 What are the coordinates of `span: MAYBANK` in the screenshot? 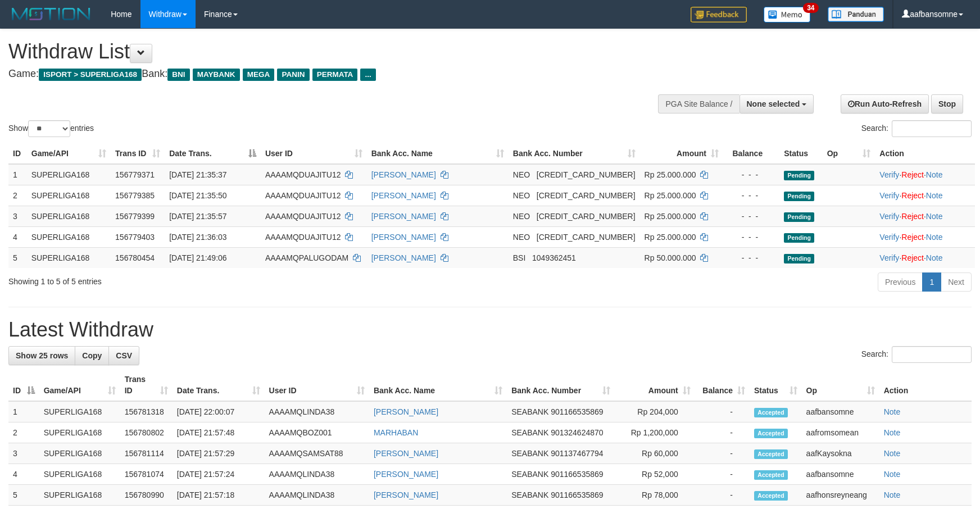 It's located at (216, 74).